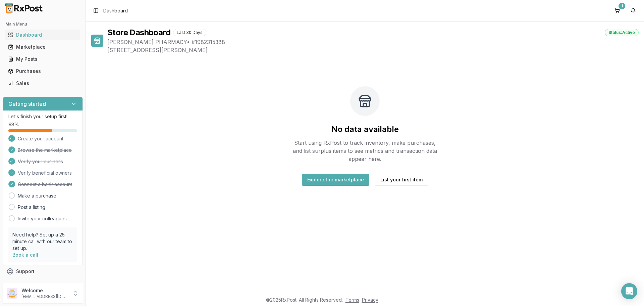 This screenshot has height=306, width=644. Describe the element at coordinates (43, 283) in the screenshot. I see `button: Feedback` at that location.